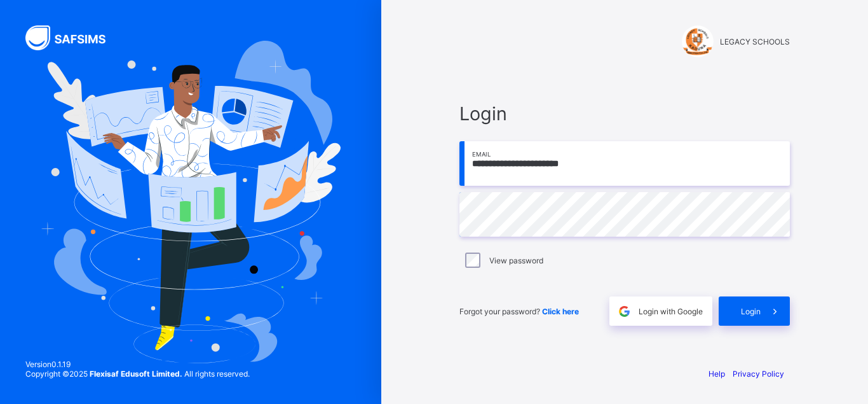  What do you see at coordinates (137, 364) in the screenshot?
I see `span: Version 0.1.19` at bounding box center [137, 364].